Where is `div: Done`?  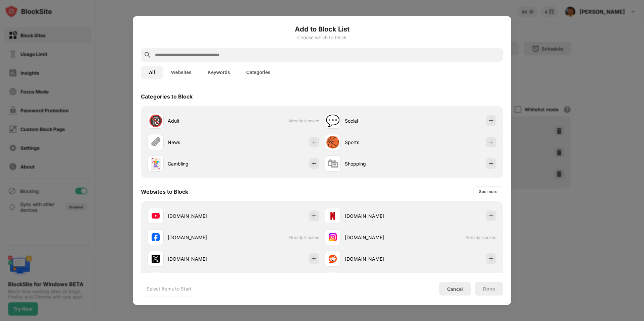
div: Done is located at coordinates (489, 289).